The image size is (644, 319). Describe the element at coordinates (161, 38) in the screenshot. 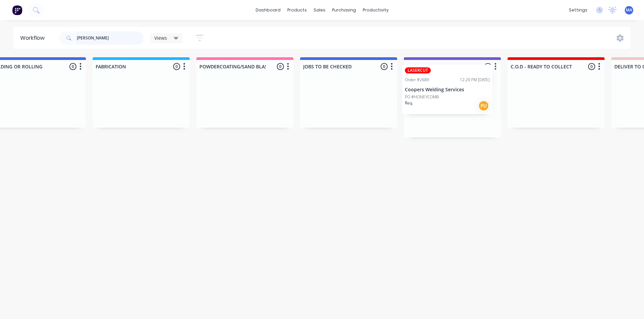

I see `span: Views` at that location.